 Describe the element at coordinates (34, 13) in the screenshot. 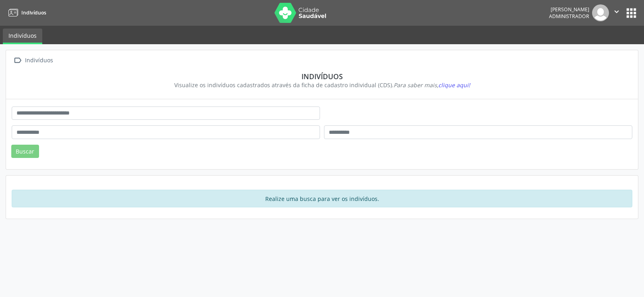

I see `span: Indivíduos` at that location.